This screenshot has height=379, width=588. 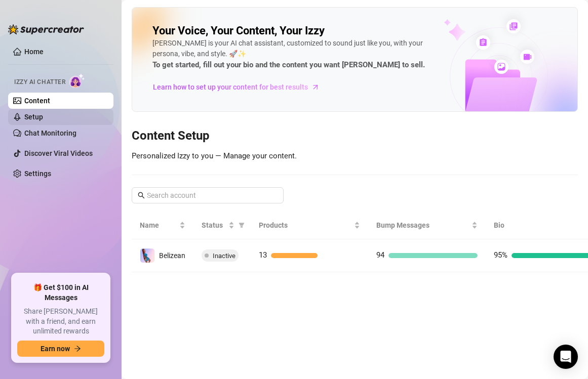 What do you see at coordinates (566, 357) in the screenshot?
I see `div: Open Intercom Messenger` at bounding box center [566, 357].